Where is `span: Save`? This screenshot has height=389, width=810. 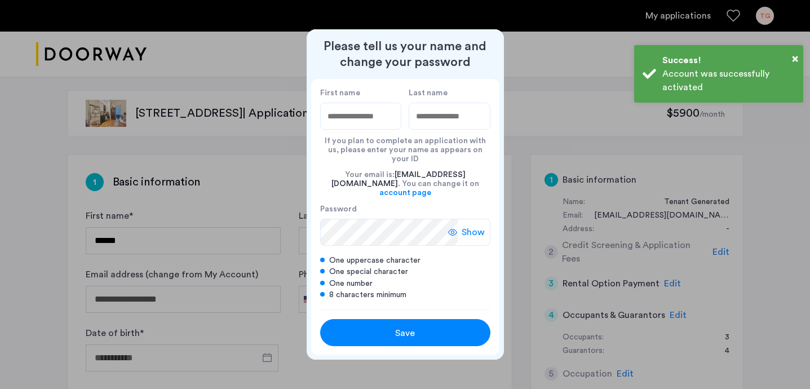
span: Save is located at coordinates (404, 333).